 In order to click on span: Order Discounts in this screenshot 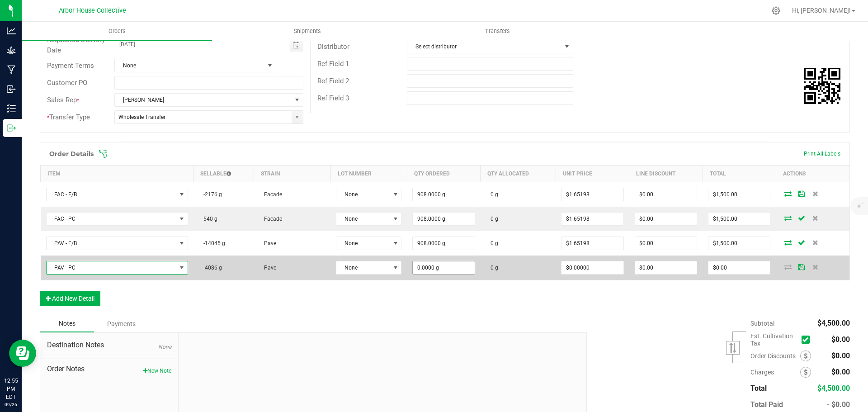, I will do `click(775, 356)`.